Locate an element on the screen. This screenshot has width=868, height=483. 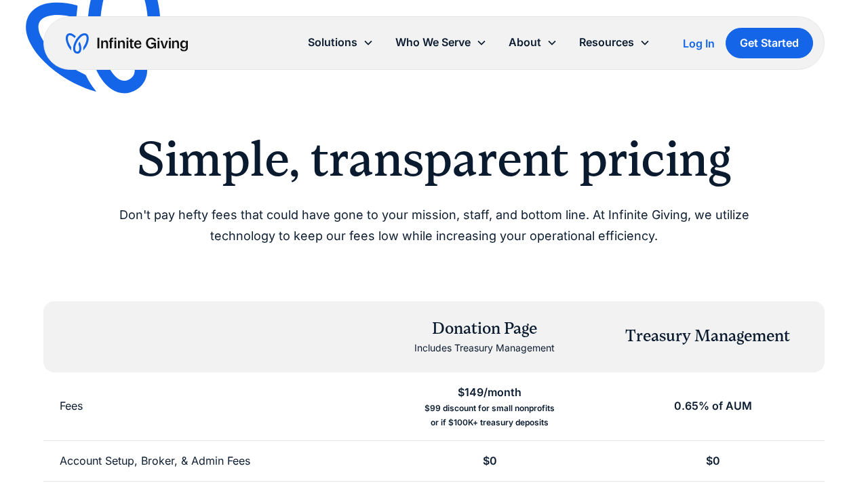
div: Treasury Management is located at coordinates (707, 336).